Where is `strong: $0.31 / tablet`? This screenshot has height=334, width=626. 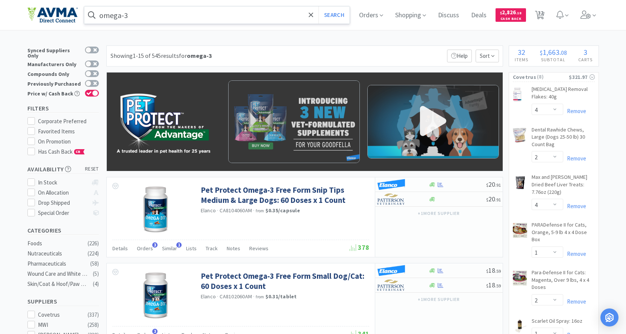
strong: $0.31 / tablet is located at coordinates (281, 297).